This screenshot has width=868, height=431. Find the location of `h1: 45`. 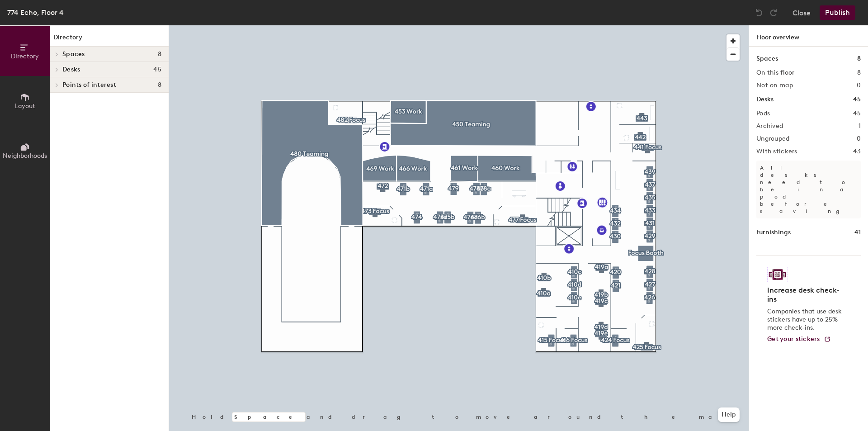

h1: 45 is located at coordinates (857, 100).